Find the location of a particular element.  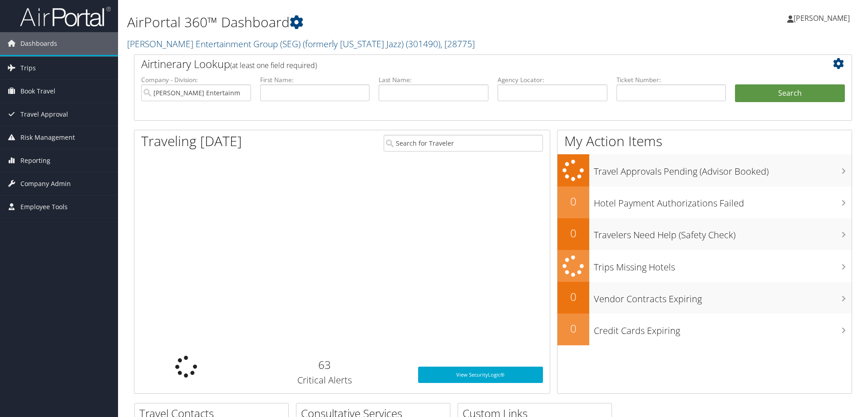

span: Book Travel is located at coordinates (38, 91).